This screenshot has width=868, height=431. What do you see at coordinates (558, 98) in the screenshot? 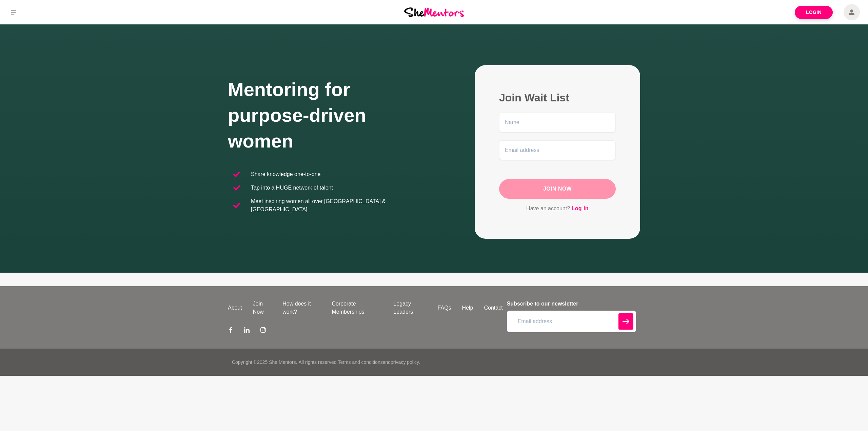
I see `h2: Join Wait List` at bounding box center [558, 98].